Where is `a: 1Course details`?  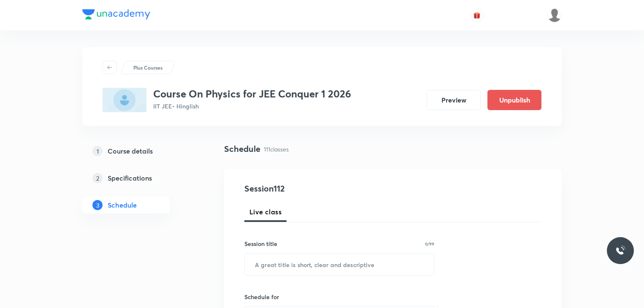 a: 1Course details is located at coordinates (139, 151).